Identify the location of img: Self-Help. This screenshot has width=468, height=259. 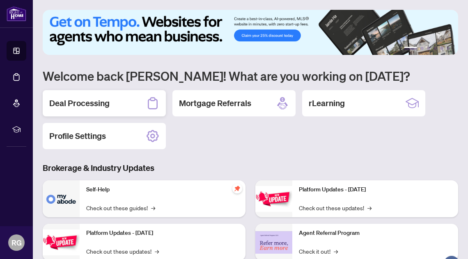
(61, 199).